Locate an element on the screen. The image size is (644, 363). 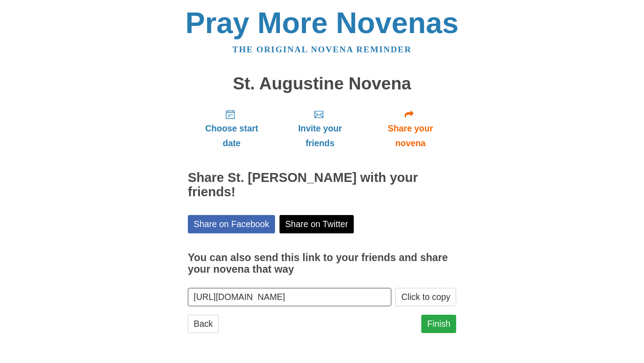
a: Back is located at coordinates (203, 324).